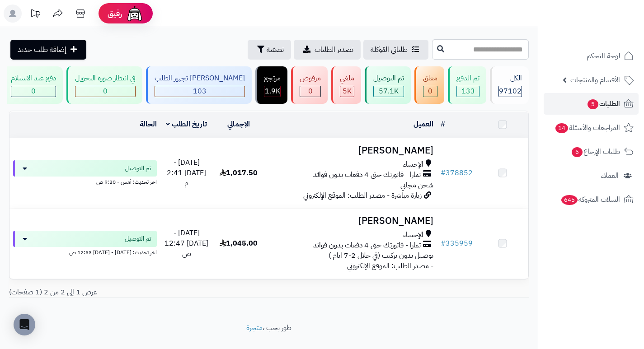 This screenshot has width=644, height=349. Describe the element at coordinates (423, 125) in the screenshot. I see `a: العميل` at that location.